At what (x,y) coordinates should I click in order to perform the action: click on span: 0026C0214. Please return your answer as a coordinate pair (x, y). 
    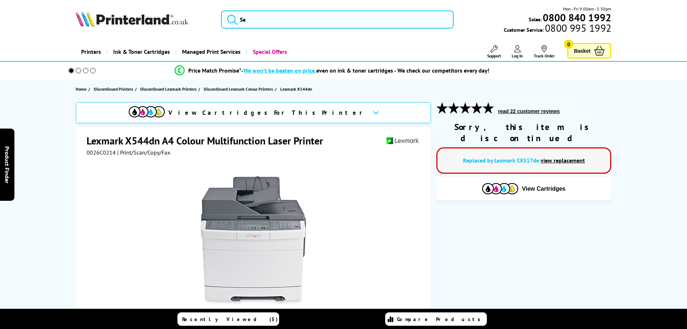
    Looking at the image, I should click on (101, 152).